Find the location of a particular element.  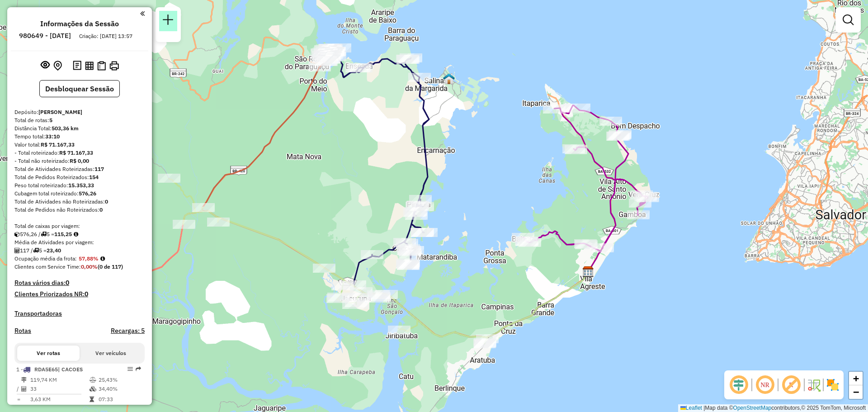

div: Total de Atividades Roteirizadas: is located at coordinates (80, 169).